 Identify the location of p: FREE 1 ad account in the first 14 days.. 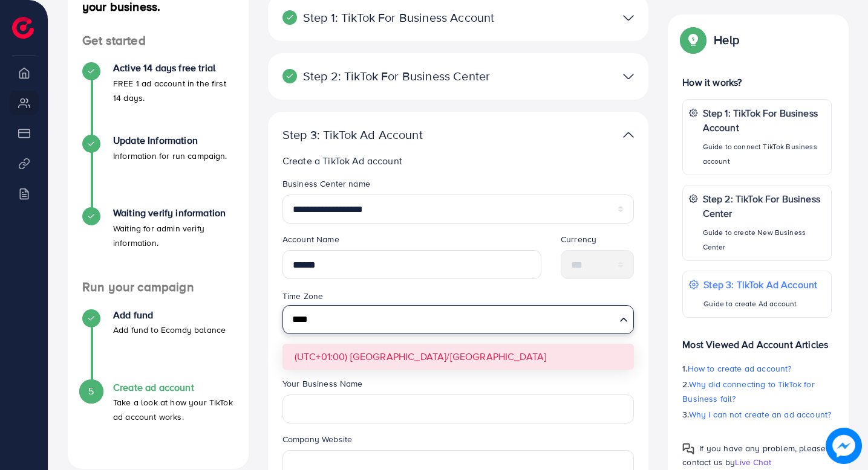
(173, 91).